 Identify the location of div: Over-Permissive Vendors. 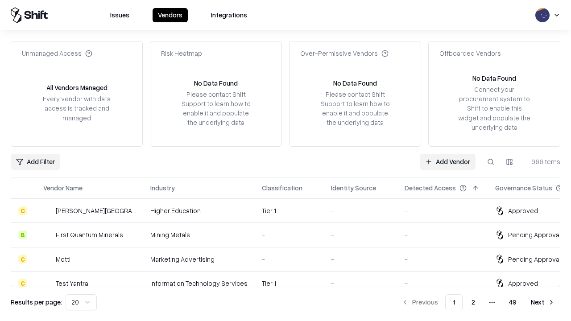
(344, 53).